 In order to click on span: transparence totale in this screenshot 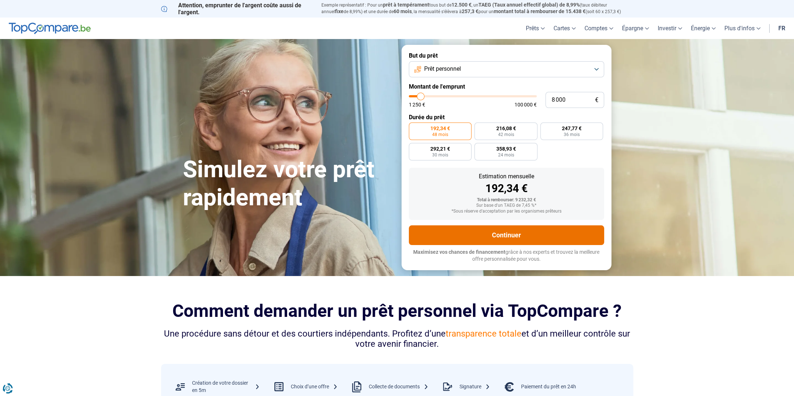, I will do `click(484, 334)`.